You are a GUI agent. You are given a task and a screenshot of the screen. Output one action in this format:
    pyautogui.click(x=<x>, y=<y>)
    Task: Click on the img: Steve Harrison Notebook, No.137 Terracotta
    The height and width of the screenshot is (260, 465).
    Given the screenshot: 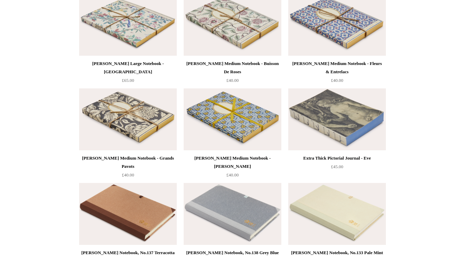 What is the action you would take?
    pyautogui.click(x=128, y=214)
    